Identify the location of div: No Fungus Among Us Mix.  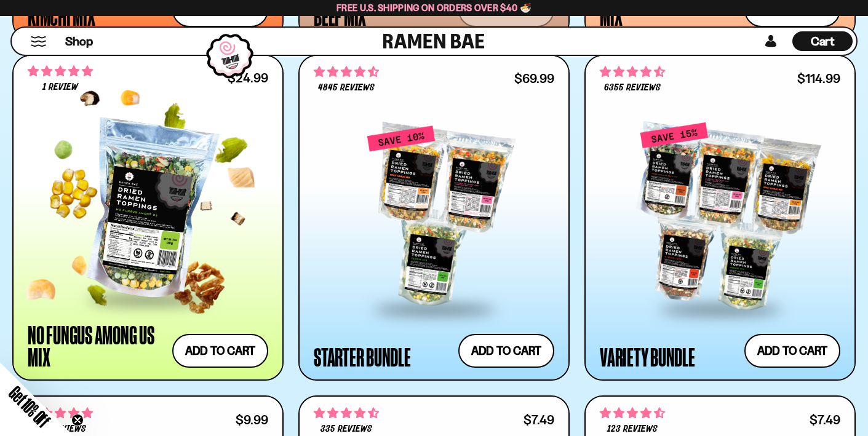
(97, 345).